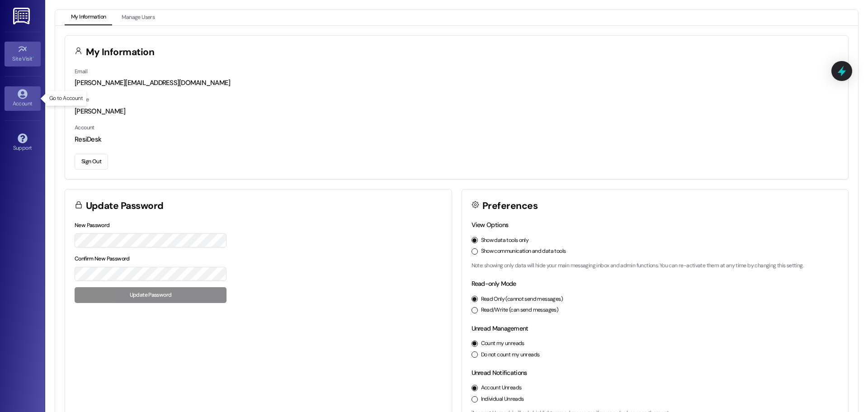 The height and width of the screenshot is (412, 868). What do you see at coordinates (523, 252) in the screenshot?
I see `label: Show communication and data tools` at bounding box center [523, 252].